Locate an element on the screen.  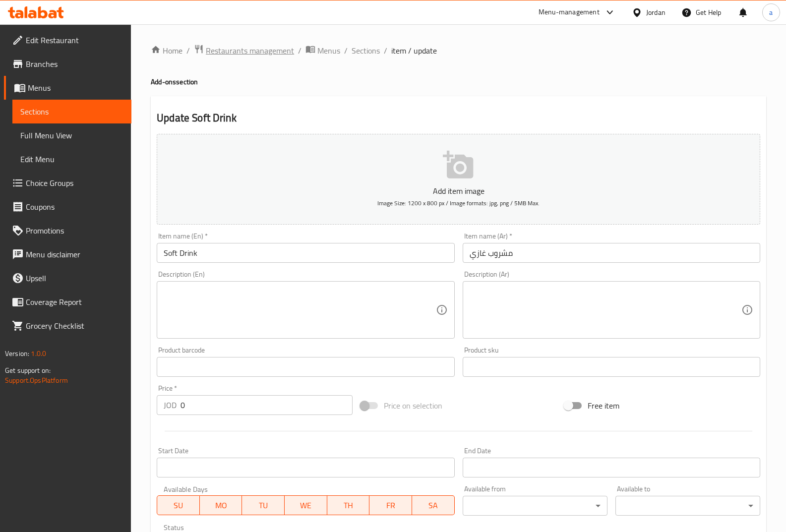
span: Edit Restaurant is located at coordinates (75, 40).